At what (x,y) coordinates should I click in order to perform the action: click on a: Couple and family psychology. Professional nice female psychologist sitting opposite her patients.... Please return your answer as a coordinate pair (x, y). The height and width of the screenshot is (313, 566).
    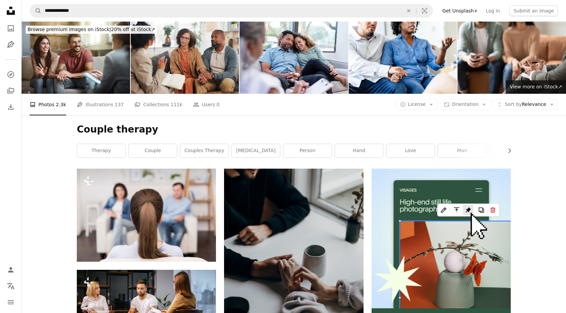
    Looking at the image, I should click on (146, 215).